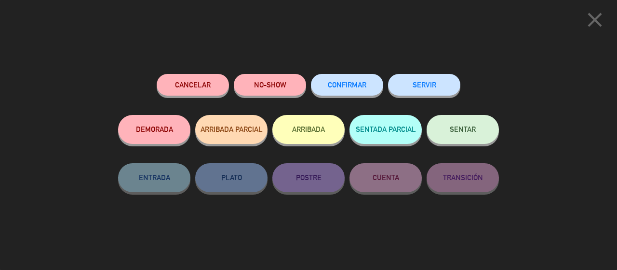 The width and height of the screenshot is (617, 270). I want to click on button: POSTRE, so click(309, 178).